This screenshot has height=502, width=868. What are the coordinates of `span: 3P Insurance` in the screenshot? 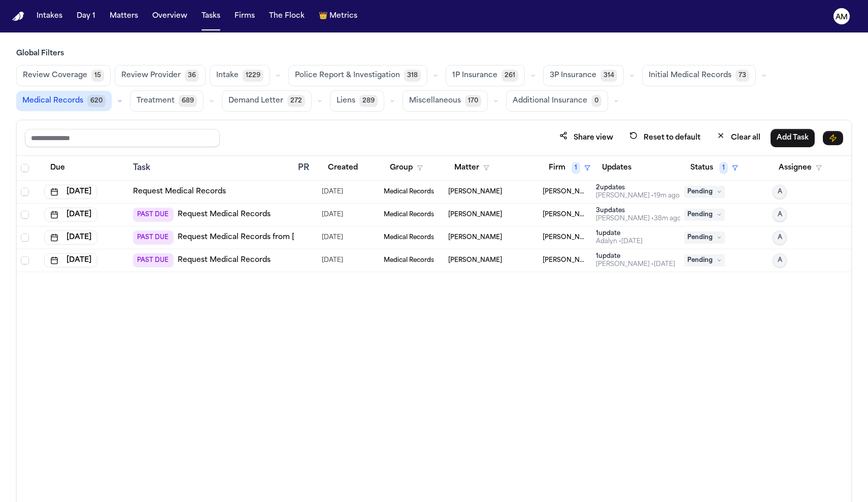 It's located at (573, 76).